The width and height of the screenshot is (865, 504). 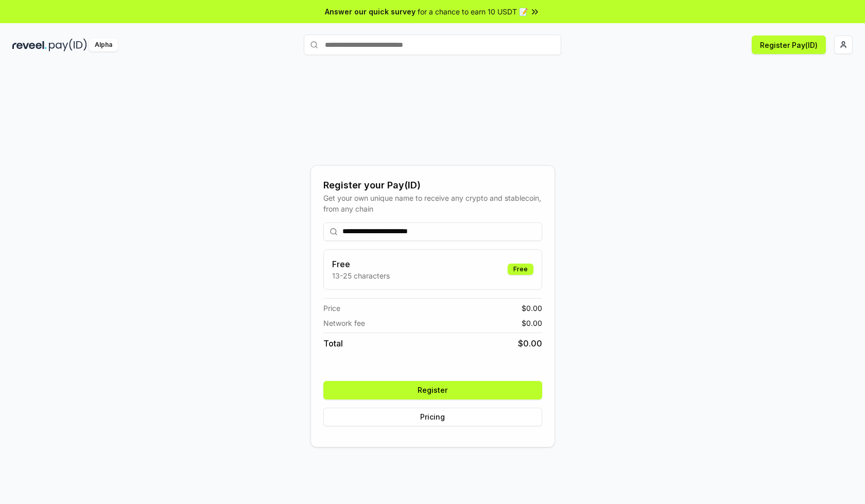 I want to click on h3: Free, so click(x=361, y=264).